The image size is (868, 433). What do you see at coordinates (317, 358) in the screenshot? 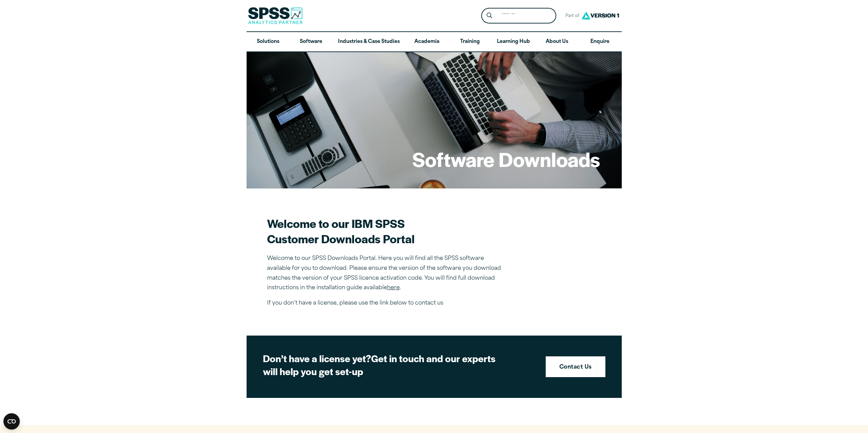
I see `strong: Don’t have a license yet?` at bounding box center [317, 358].